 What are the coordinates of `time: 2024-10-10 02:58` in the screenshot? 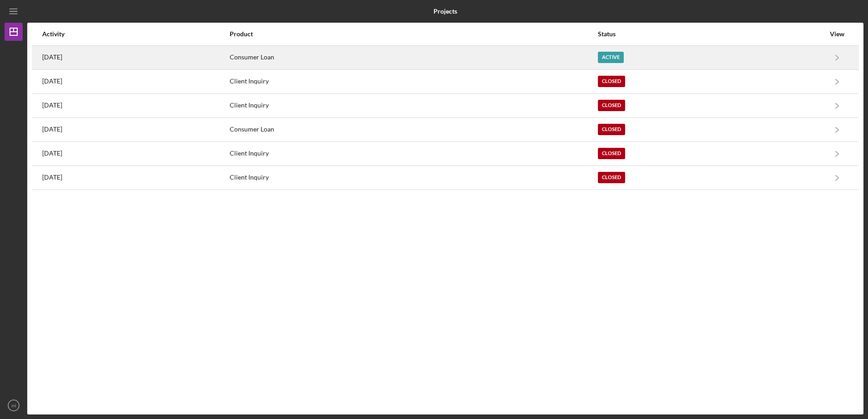 It's located at (52, 129).